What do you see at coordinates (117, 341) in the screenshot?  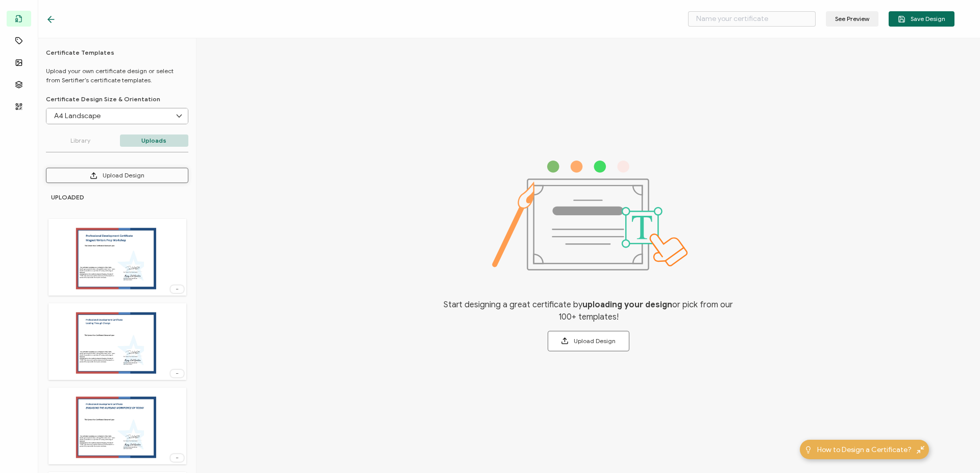 I see `img: e7c75721-74bc-4e1a-9bd2-0b77a7b7cb20.jpg` at bounding box center [117, 341].